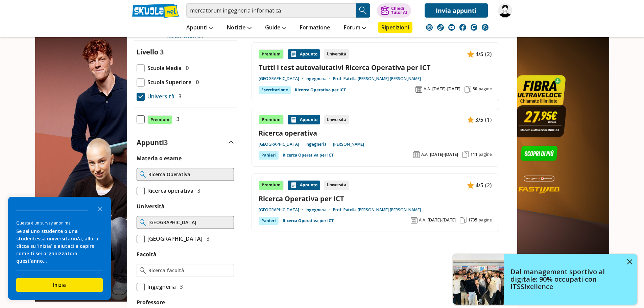  What do you see at coordinates (475, 89) in the screenshot?
I see `span: 50` at bounding box center [475, 89].